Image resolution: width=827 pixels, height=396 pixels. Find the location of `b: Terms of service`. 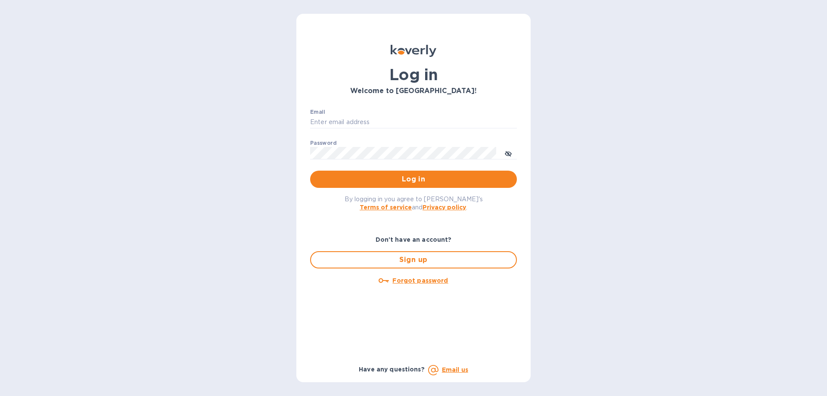

b: Terms of service is located at coordinates (385, 207).